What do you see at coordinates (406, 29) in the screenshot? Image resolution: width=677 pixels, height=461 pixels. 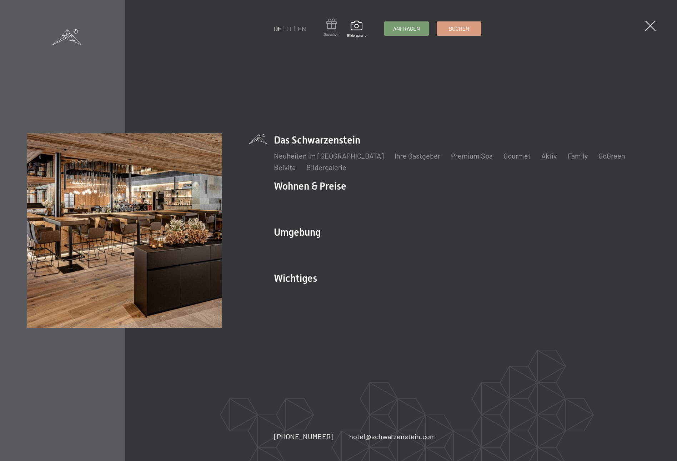 I see `a: Anfragen` at bounding box center [406, 29].